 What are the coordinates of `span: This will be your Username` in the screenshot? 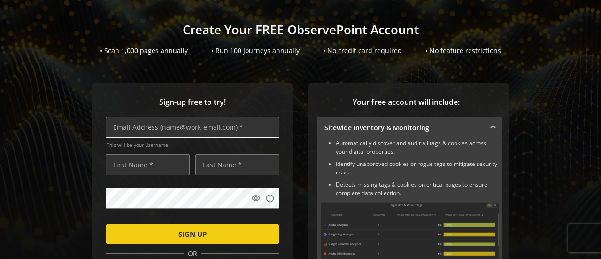 It's located at (193, 145).